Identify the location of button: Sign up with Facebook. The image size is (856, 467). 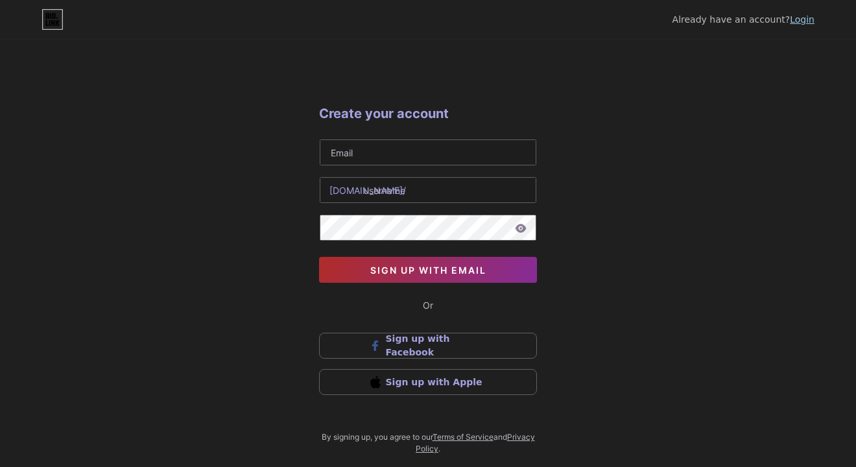
(428, 346).